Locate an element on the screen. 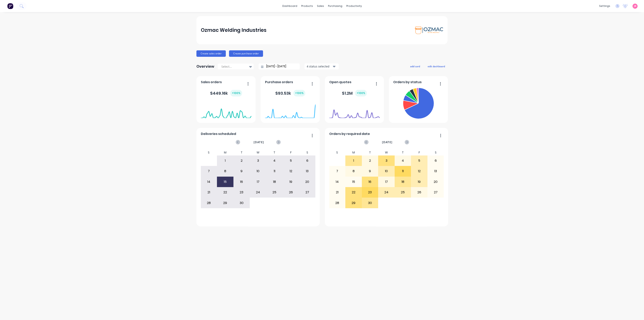 Image resolution: width=644 pixels, height=320 pixels. img: Ozmac Welding Industries is located at coordinates (429, 30).